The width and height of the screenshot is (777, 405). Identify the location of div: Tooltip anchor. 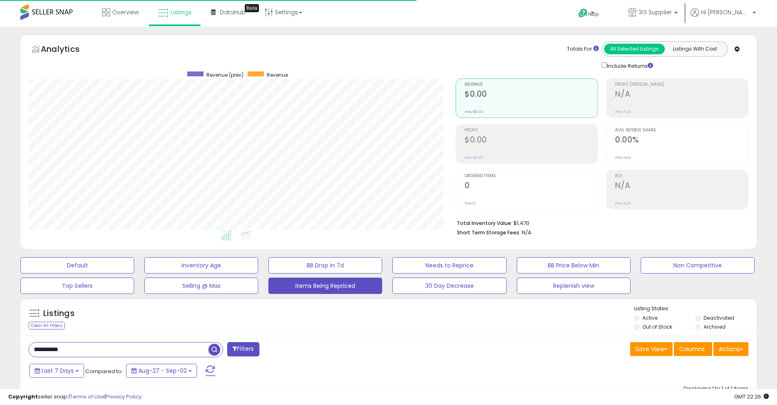
(252, 8).